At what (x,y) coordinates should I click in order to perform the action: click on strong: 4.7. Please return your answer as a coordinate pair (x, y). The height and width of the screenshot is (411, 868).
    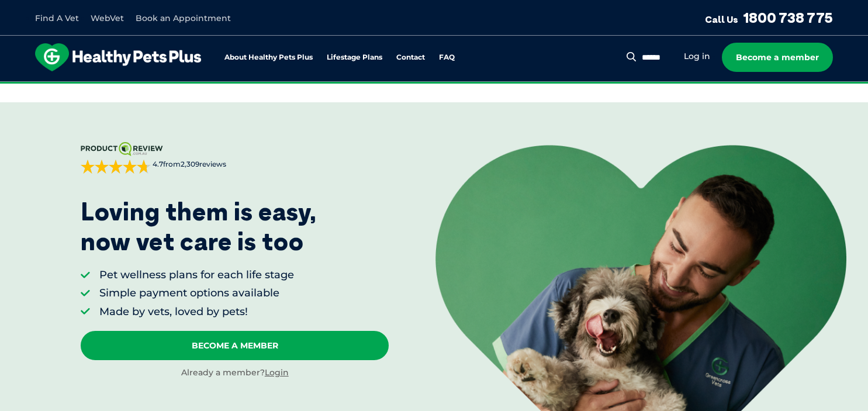
    Looking at the image, I should click on (158, 163).